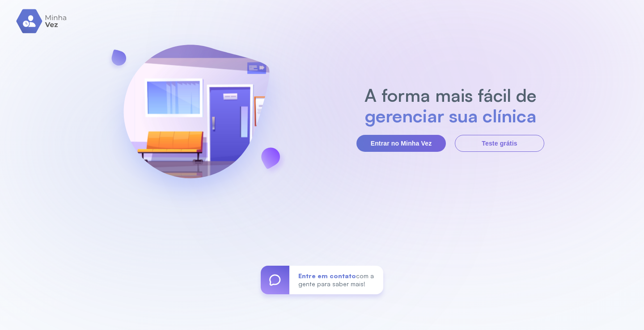 This screenshot has height=330, width=644. I want to click on span: Entre em contato, so click(327, 276).